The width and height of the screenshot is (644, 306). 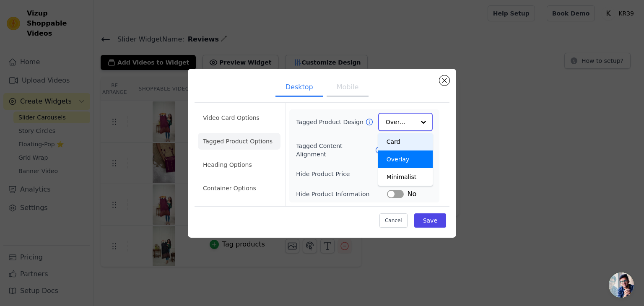 What do you see at coordinates (239, 141) in the screenshot?
I see `li: Tagged Product Options` at bounding box center [239, 141].